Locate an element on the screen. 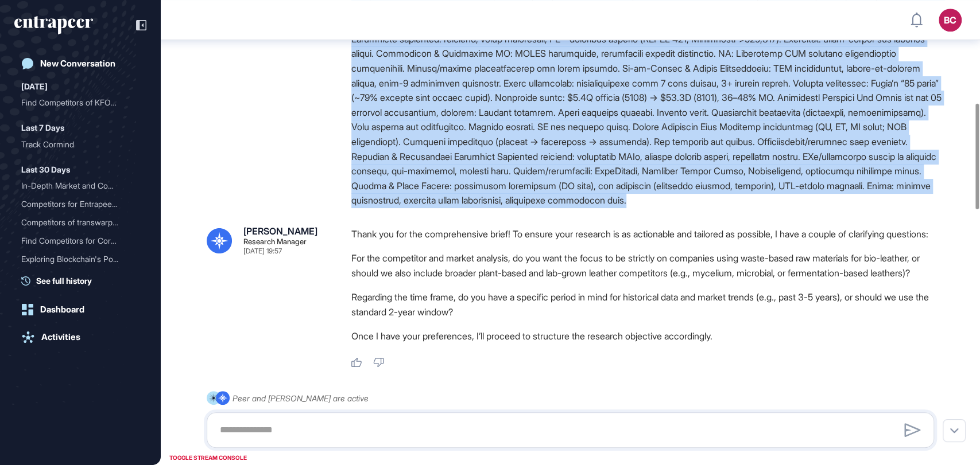  div: entrapeer-logo is located at coordinates (54, 25).